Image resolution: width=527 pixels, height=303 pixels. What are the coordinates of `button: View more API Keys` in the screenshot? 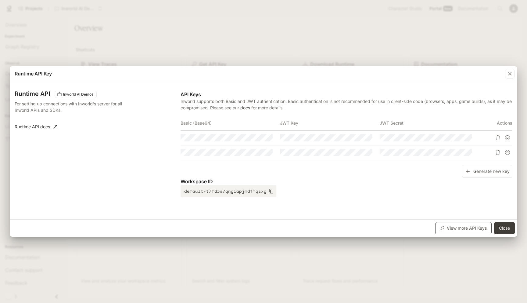 It's located at (463, 228).